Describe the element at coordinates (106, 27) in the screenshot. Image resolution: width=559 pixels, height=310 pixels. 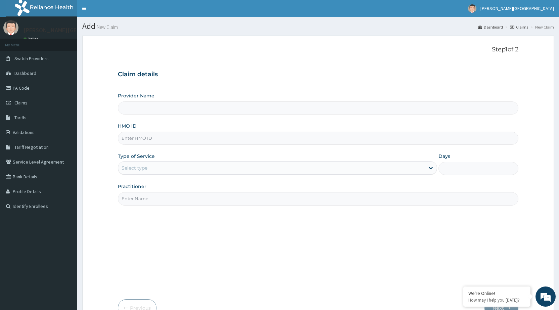
I see `small: New Claim` at that location.